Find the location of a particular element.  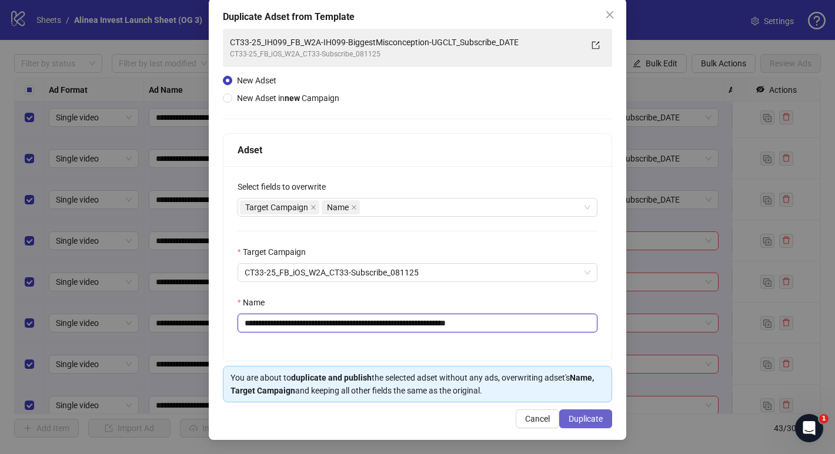

button: Close is located at coordinates (610, 15).